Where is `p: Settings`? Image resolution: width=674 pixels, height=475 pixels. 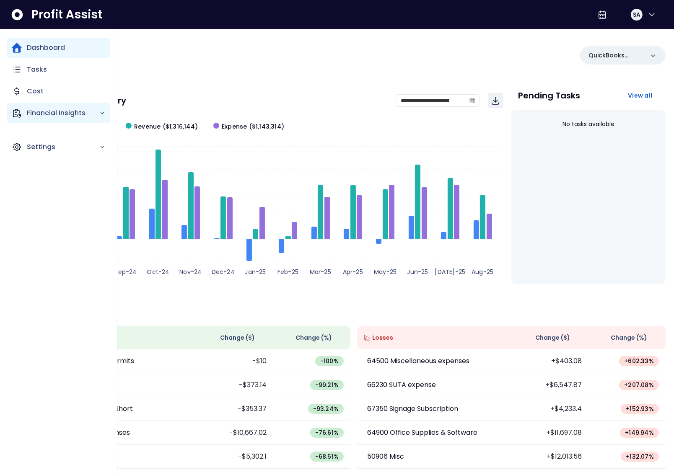
p: Settings is located at coordinates (63, 147).